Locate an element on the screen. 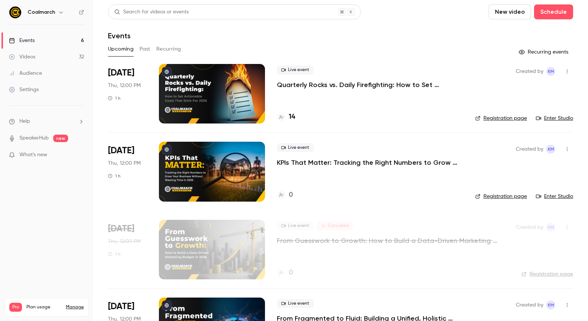 This screenshot has width=588, height=321. span: Help is located at coordinates (25, 121).